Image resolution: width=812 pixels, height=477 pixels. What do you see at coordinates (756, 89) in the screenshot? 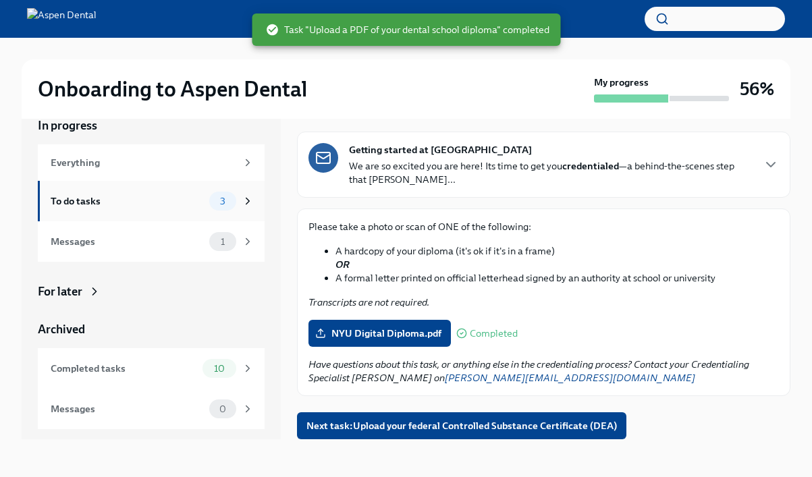
I see `h3: 56%` at bounding box center [756, 89].